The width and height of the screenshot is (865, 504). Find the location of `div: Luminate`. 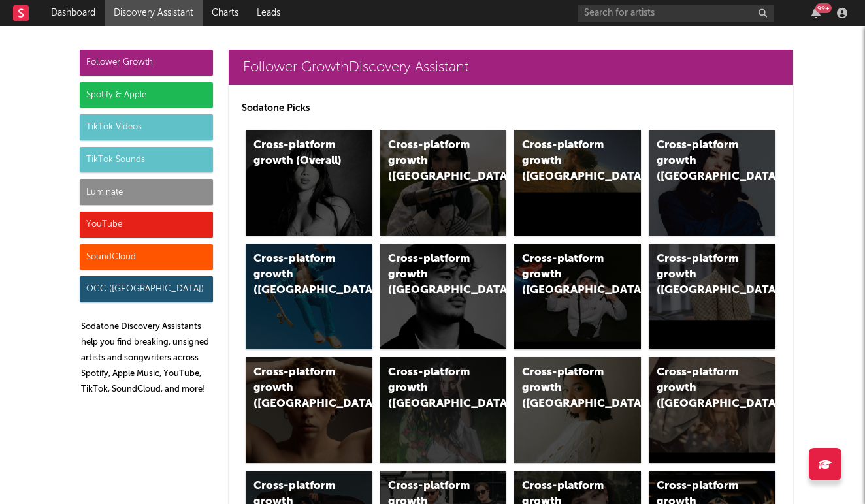

div: Luminate is located at coordinates (146, 192).